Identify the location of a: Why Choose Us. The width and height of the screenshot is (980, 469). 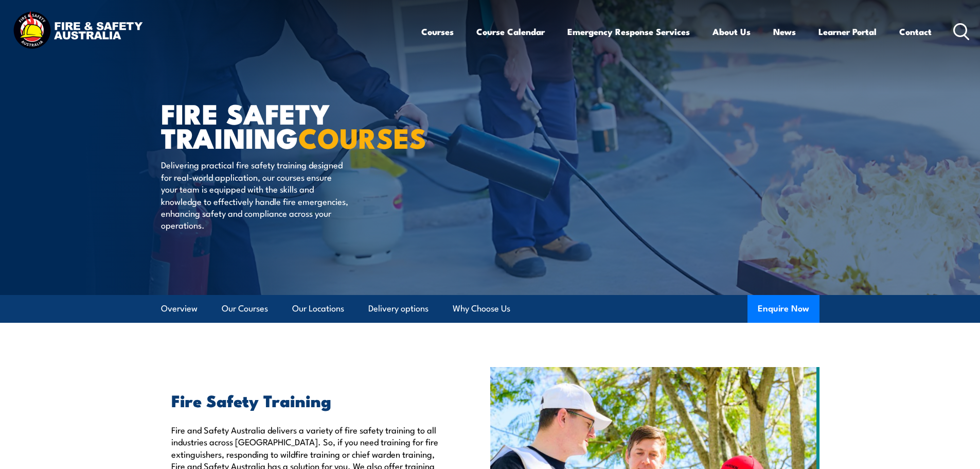
(482, 309).